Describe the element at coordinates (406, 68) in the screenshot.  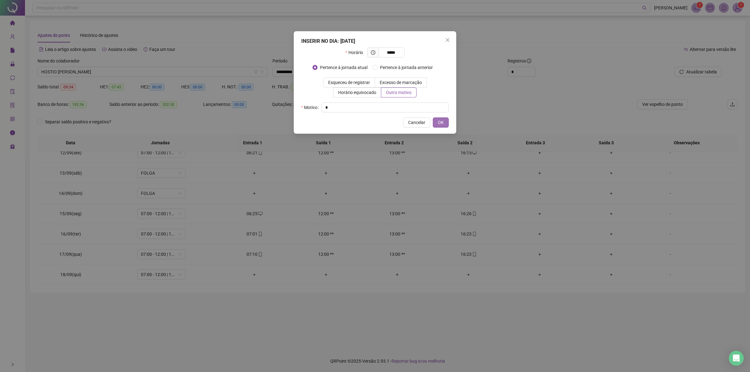
I see `span: Pertence à jornada anterior` at that location.